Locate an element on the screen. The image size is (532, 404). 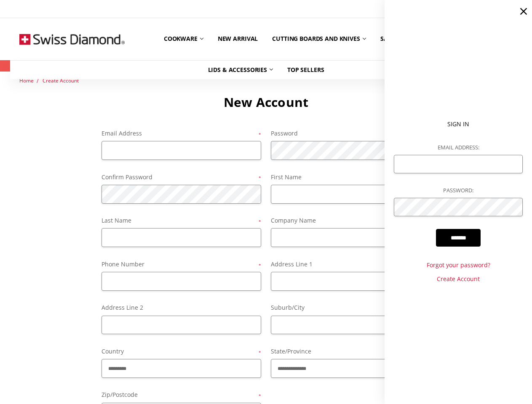
label: Country is located at coordinates (181, 351).